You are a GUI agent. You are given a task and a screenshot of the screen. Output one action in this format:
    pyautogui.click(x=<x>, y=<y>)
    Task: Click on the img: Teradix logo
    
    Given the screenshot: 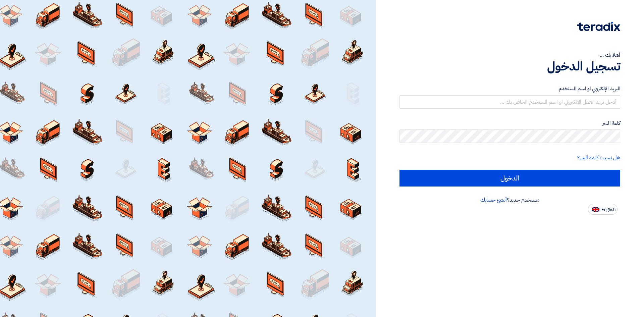 What is the action you would take?
    pyautogui.click(x=598, y=27)
    